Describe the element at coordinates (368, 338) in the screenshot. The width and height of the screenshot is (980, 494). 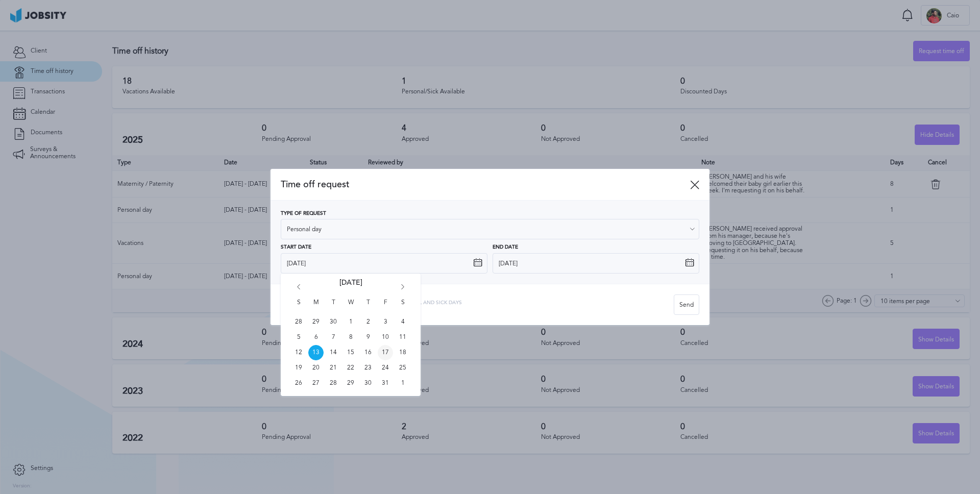
I see `span: Thu Oct 09 2025` at that location.